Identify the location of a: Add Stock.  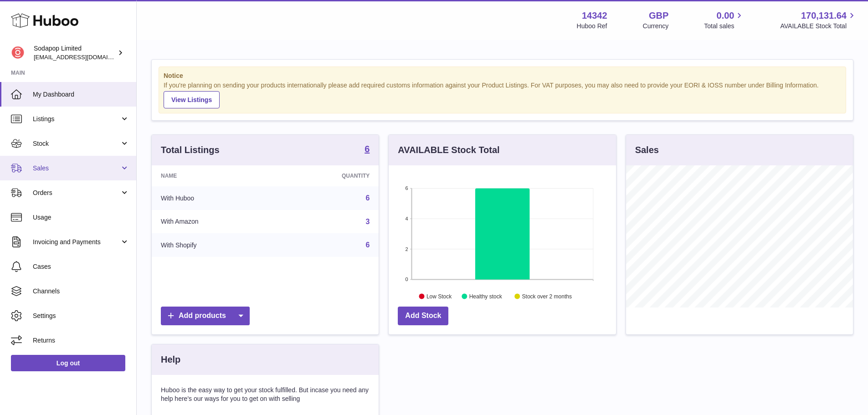
(423, 316).